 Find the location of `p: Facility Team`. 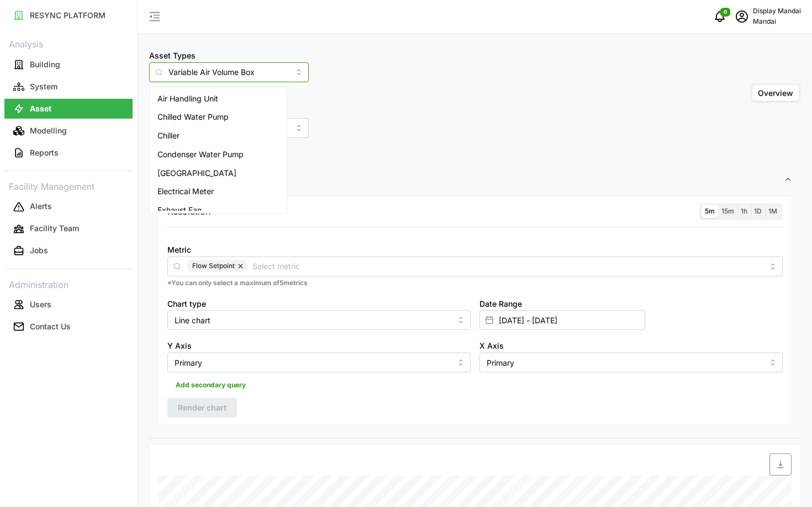

p: Facility Team is located at coordinates (54, 228).